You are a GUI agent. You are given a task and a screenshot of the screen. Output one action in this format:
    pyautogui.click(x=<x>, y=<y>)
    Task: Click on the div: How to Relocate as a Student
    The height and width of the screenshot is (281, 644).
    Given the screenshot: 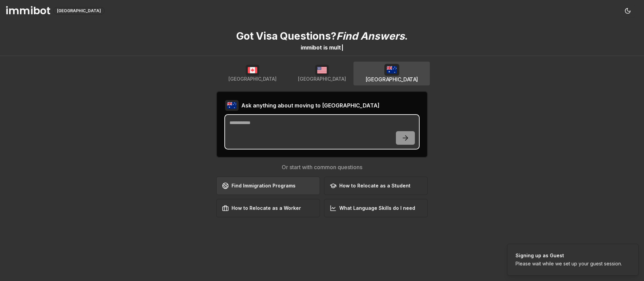 What is the action you would take?
    pyautogui.click(x=370, y=186)
    